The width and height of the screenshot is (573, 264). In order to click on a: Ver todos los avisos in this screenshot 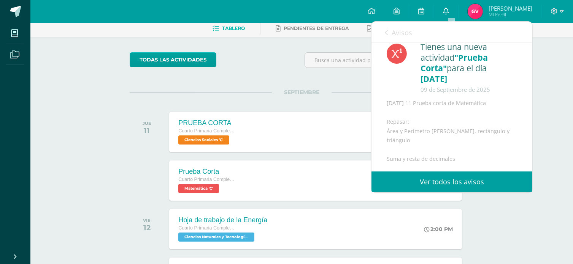, I will do `click(451, 182)`.